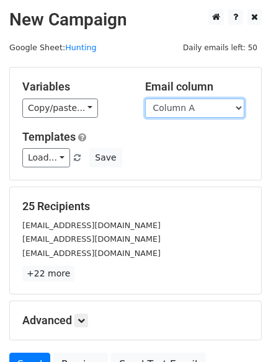 This screenshot has width=271, height=362. What do you see at coordinates (197, 87) in the screenshot?
I see `h5: Email column` at bounding box center [197, 87].